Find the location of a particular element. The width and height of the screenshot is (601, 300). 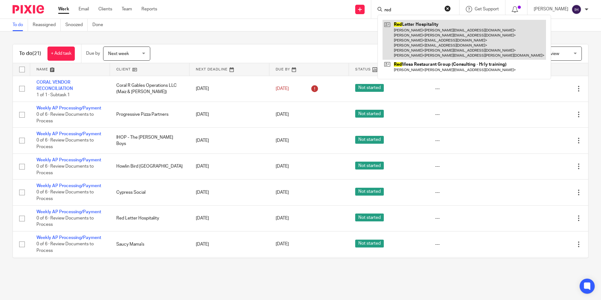

span: 1 of 1 · Subtask 1 is located at coordinates (53, 95).